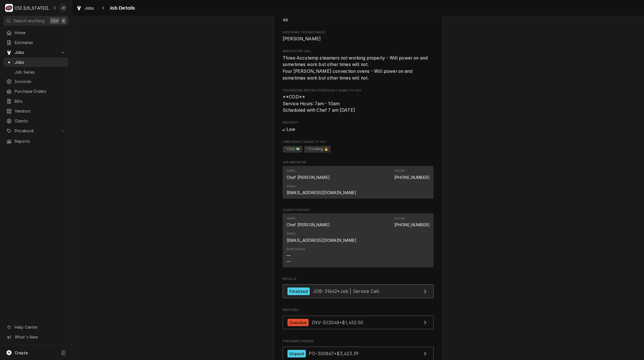  What do you see at coordinates (334, 354) in the screenshot?
I see `span: PO-300867 • $3,623.39` at bounding box center [334, 354].